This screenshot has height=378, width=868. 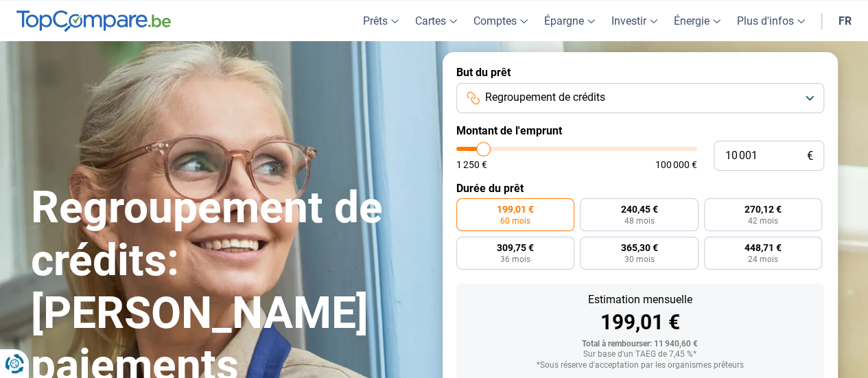 I want to click on label: Durée du prêt, so click(x=641, y=189).